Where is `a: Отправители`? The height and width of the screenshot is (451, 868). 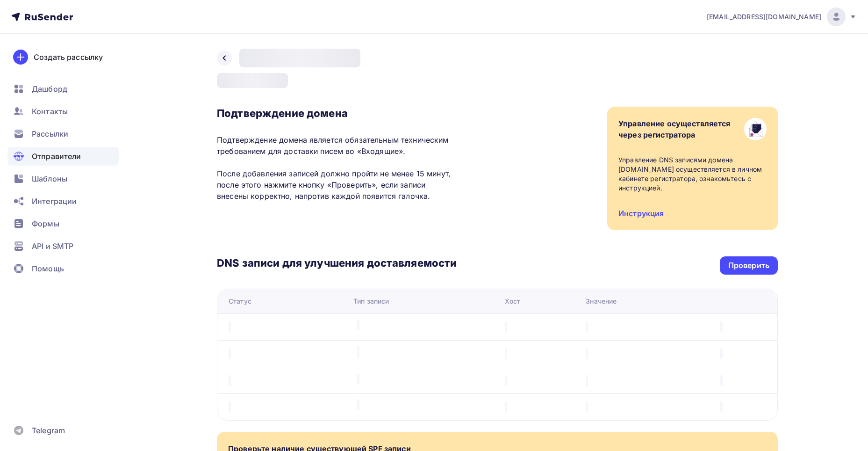 a: Отправители is located at coordinates (63, 156).